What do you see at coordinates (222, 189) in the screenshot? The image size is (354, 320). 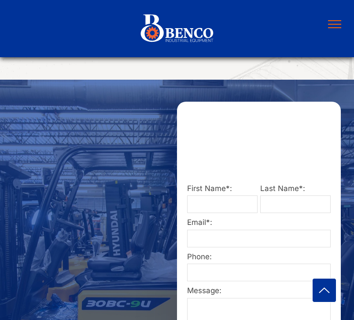 I see `label: First Name*:` at bounding box center [222, 189].